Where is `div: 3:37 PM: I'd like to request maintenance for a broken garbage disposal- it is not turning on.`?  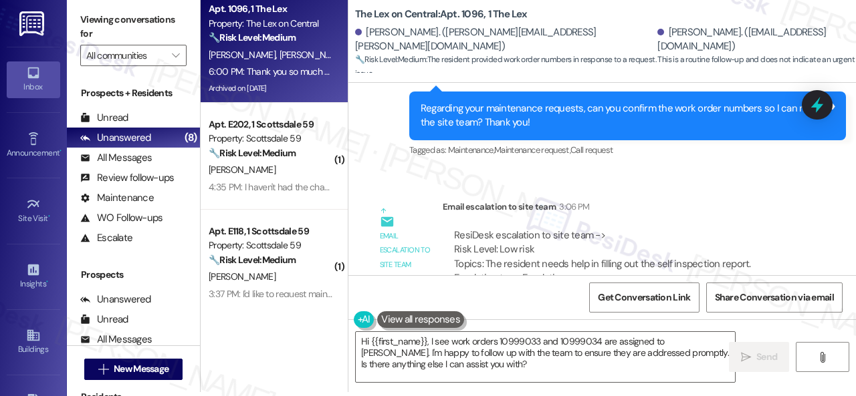 div: 3:37 PM: I'd like to request maintenance for a broken garbage disposal- it is not turning on. is located at coordinates (381, 294).